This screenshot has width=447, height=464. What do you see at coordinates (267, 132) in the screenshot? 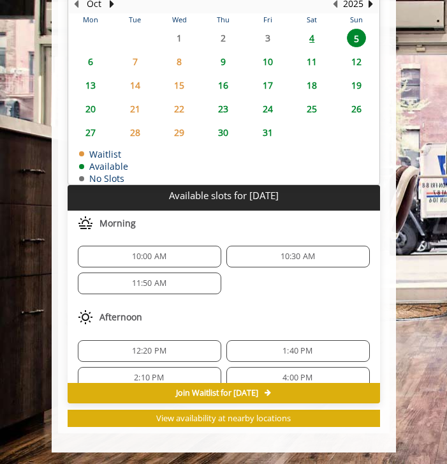
I see `td: Select day31` at bounding box center [267, 132].